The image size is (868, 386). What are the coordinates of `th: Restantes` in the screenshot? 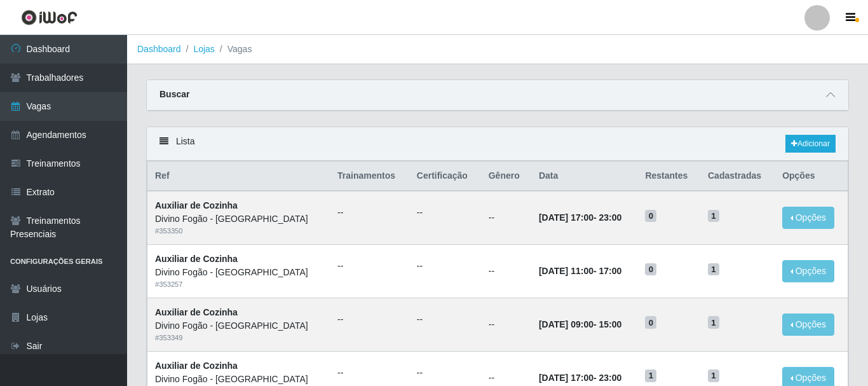 It's located at (669, 176).